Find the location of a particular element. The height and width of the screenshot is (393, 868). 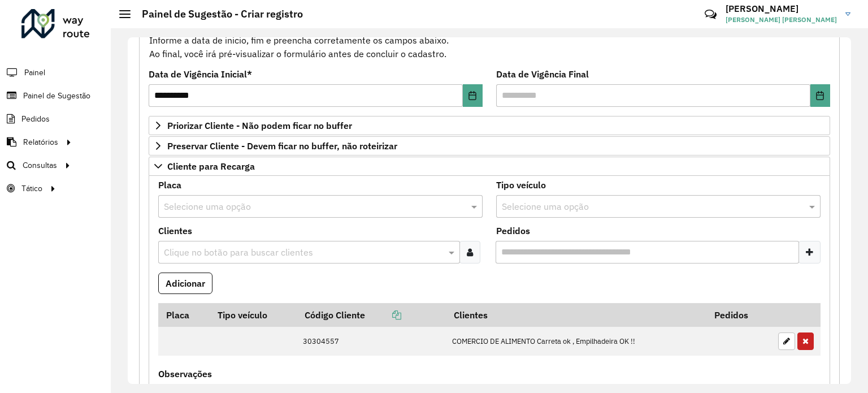

span: Tático is located at coordinates (31, 188).